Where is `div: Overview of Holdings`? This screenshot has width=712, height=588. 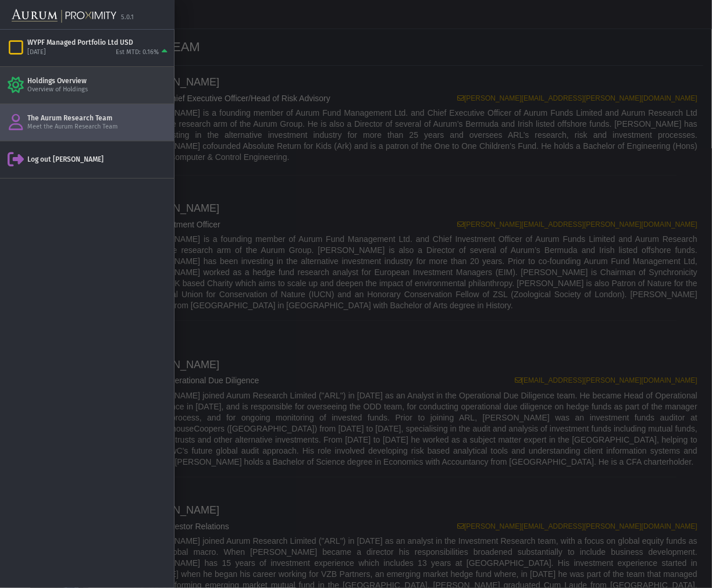 div: Overview of Holdings is located at coordinates (99, 90).